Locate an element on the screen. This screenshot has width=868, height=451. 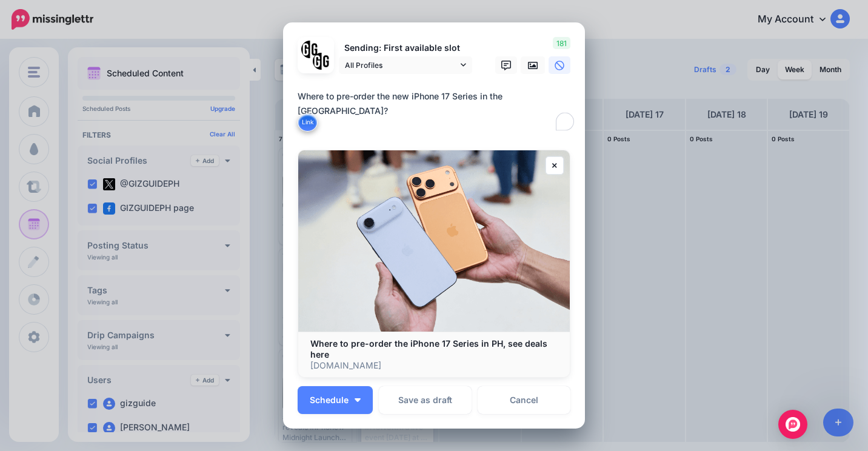
button: Save as draft is located at coordinates (425, 400).